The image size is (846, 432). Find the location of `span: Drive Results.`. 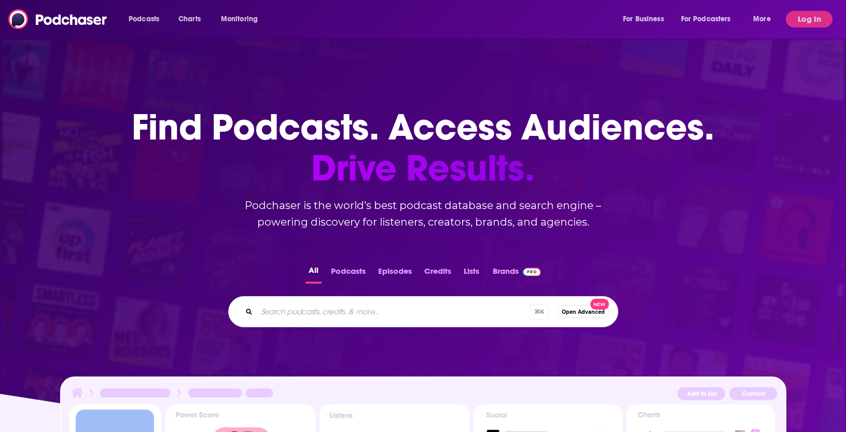

span: Drive Results. is located at coordinates (423, 168).